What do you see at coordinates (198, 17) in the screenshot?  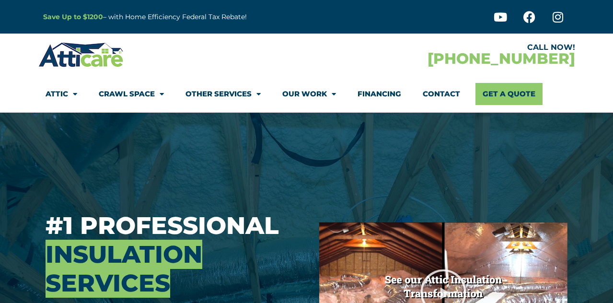 I see `p: – with Home Efficiency Federal Tax Rebate!` at bounding box center [198, 17].